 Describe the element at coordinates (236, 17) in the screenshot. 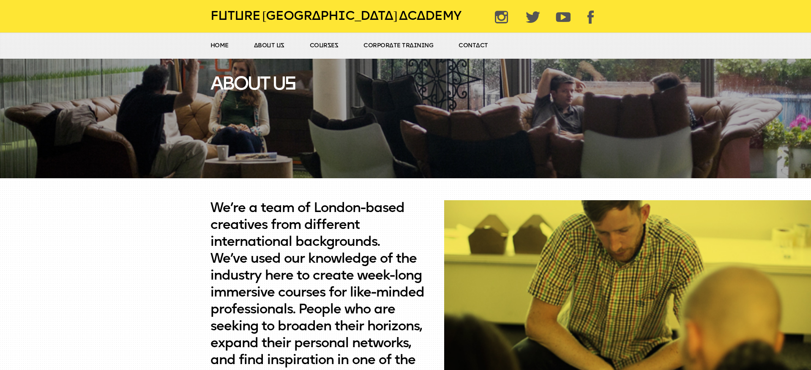

I see `div: Future` at that location.